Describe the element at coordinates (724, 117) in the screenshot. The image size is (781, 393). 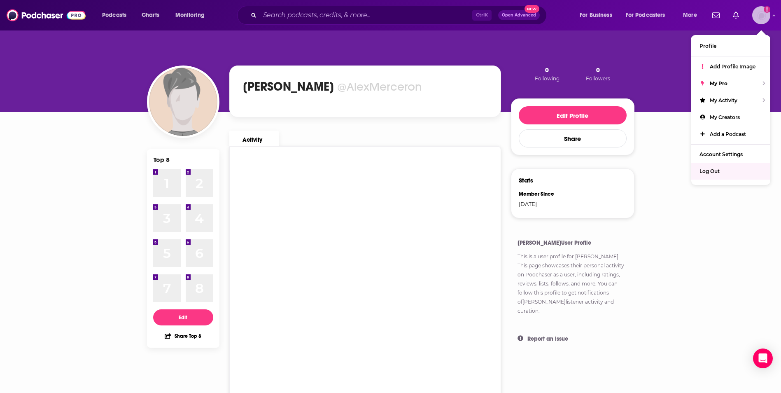
I see `span: My Creators` at that location.